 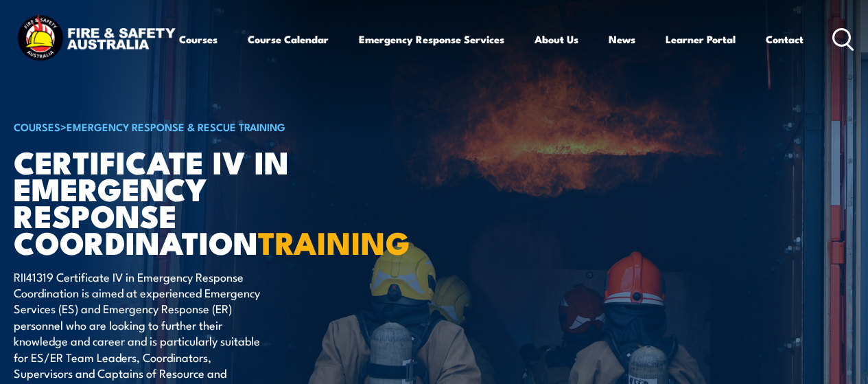 What do you see at coordinates (198, 39) in the screenshot?
I see `a: Courses` at bounding box center [198, 39].